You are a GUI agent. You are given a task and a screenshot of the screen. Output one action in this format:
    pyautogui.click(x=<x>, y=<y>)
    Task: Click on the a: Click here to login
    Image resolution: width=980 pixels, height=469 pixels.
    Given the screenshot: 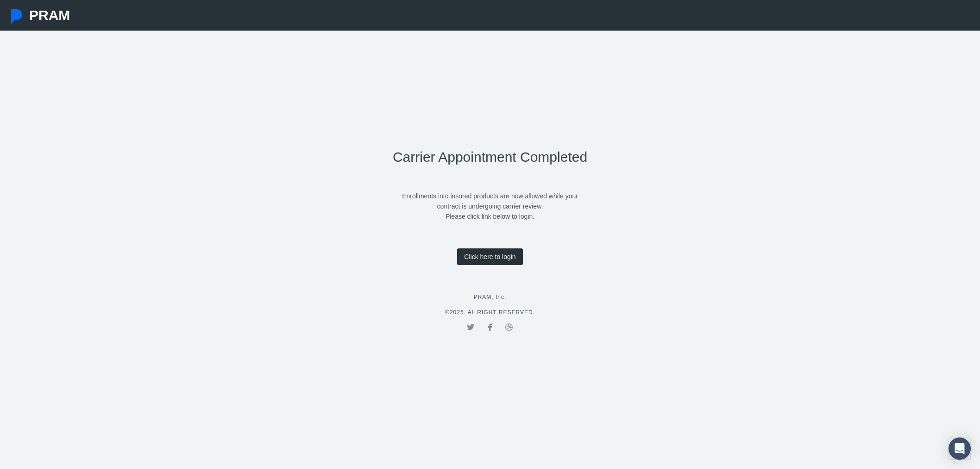 What is the action you would take?
    pyautogui.click(x=490, y=256)
    